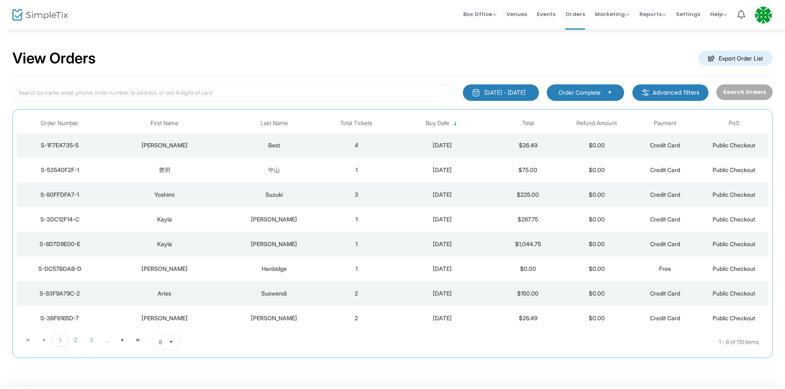 The height and width of the screenshot is (389, 785). I want to click on m-button: Export Order List, so click(736, 58).